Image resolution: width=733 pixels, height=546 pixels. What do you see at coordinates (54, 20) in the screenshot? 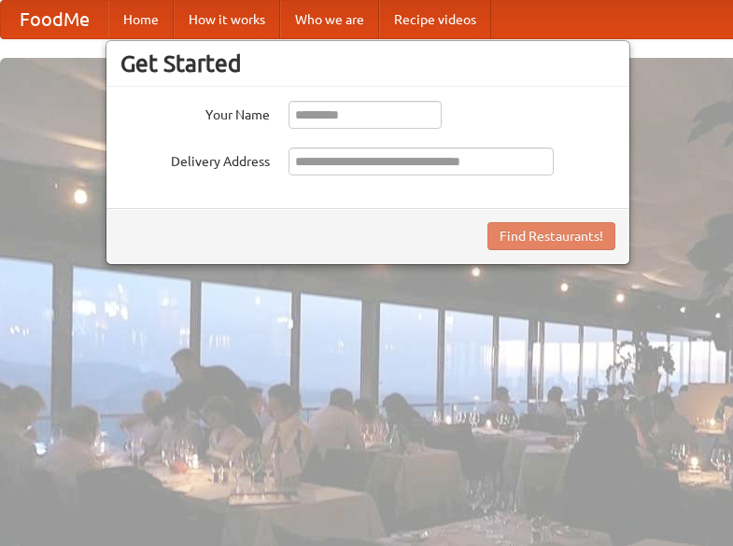
I see `a: FoodMe` at bounding box center [54, 20].